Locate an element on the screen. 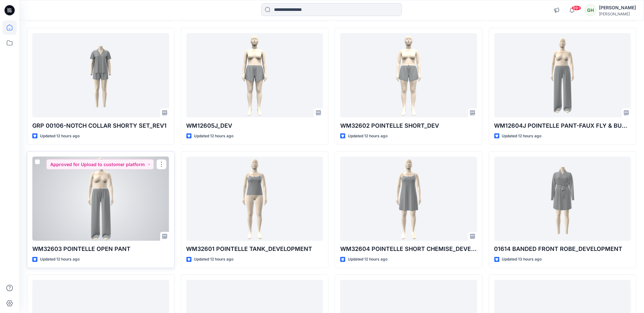 The height and width of the screenshot is (313, 644). a: WM32603 POINTELLE OPEN PANT is located at coordinates (101, 199).